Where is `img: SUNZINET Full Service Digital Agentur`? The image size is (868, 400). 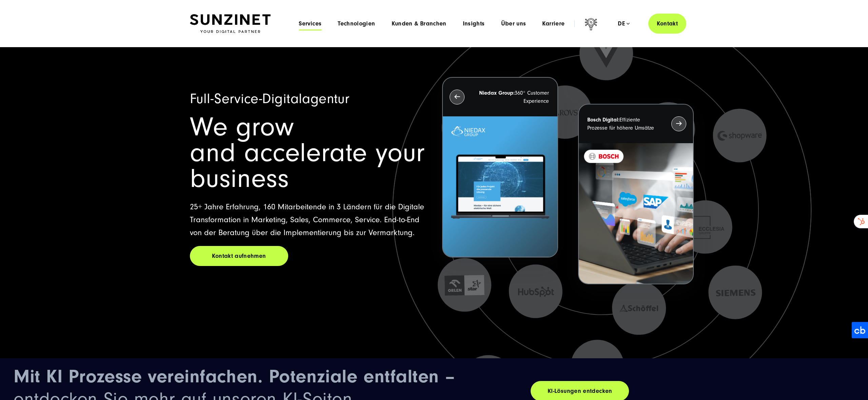 img: SUNZINET Full Service Digital Agentur is located at coordinates (230, 24).